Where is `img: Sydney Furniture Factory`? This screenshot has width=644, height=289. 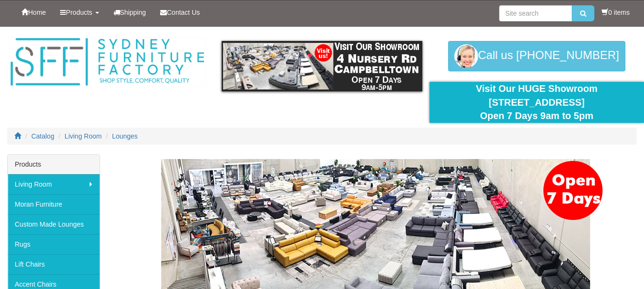
img: Sydney Furniture Factory is located at coordinates (107, 62).